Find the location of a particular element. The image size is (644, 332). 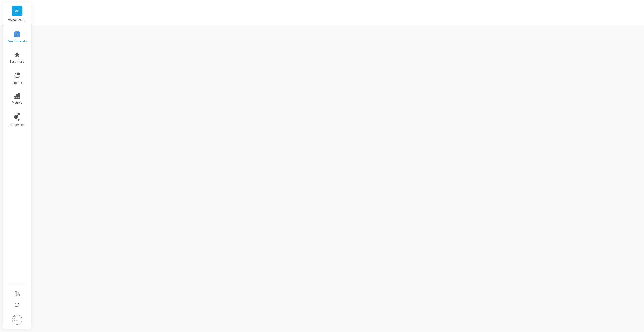

span: audiences is located at coordinates (17, 125).